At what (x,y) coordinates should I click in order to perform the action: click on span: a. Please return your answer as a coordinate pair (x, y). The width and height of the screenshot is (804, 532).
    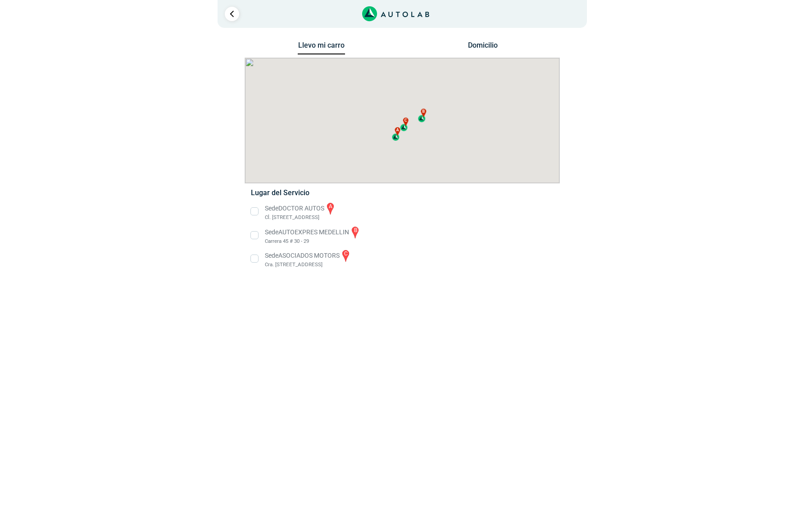
    Looking at the image, I should click on (398, 130).